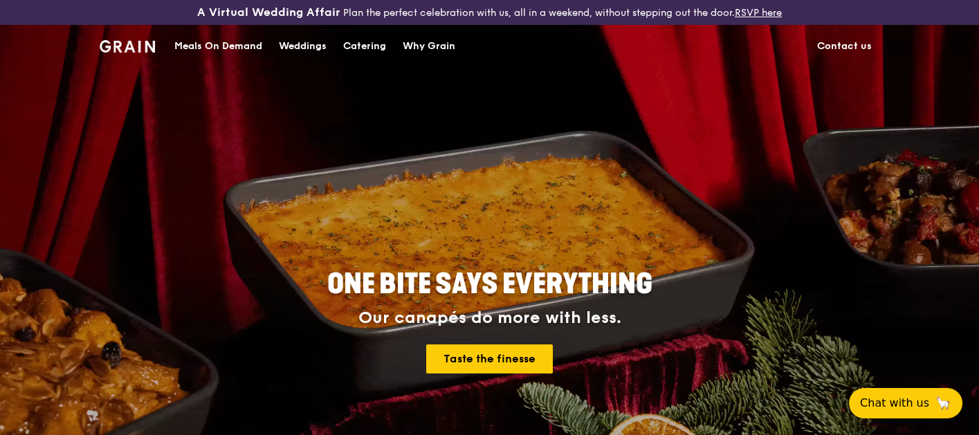 Image resolution: width=979 pixels, height=435 pixels. What do you see at coordinates (127, 46) in the screenshot?
I see `img: Grain` at bounding box center [127, 46].